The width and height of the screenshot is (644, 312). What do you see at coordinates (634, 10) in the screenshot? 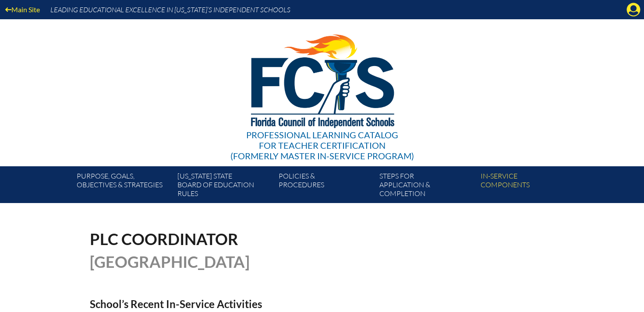
I see `svg: Manage account` at bounding box center [634, 10].